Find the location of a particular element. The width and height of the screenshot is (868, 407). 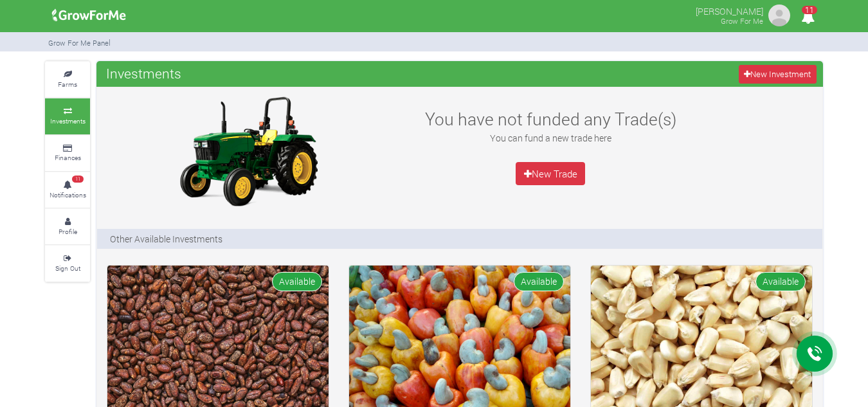

a: Investments is located at coordinates (67, 115).